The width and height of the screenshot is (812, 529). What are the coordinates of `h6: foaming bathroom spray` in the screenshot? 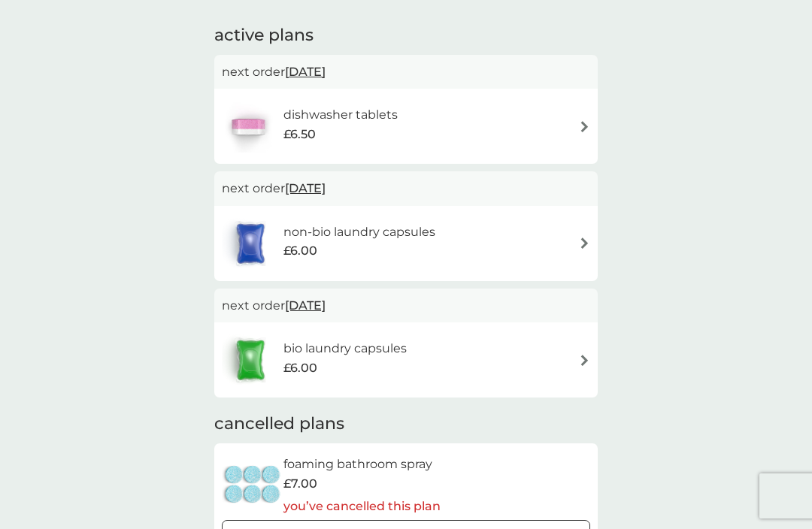 It's located at (362, 464).